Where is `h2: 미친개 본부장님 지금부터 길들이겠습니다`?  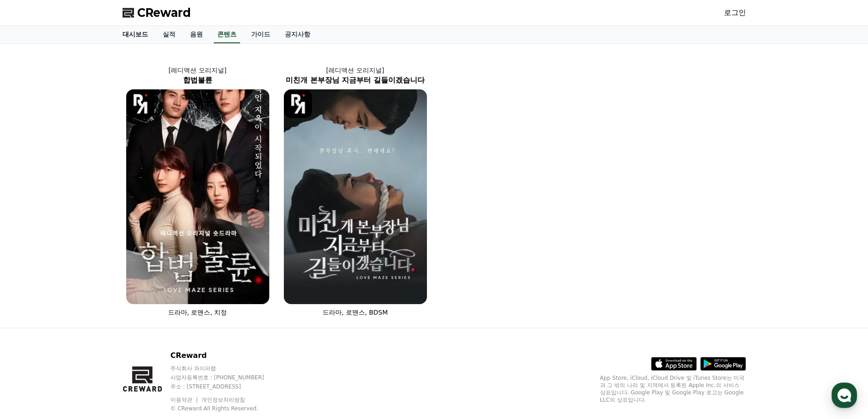
h2: 미친개 본부장님 지금부터 길들이겠습니다 is located at coordinates (355, 80).